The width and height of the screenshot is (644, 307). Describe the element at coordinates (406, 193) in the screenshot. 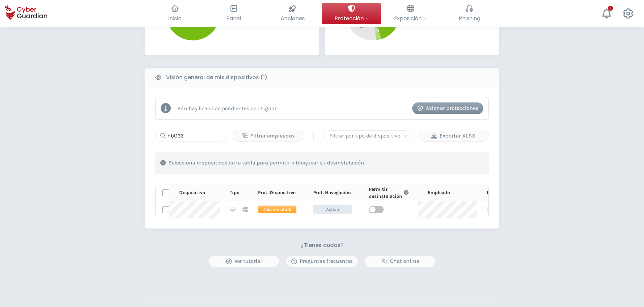

I see `button: Link to FAQ information` at that location.